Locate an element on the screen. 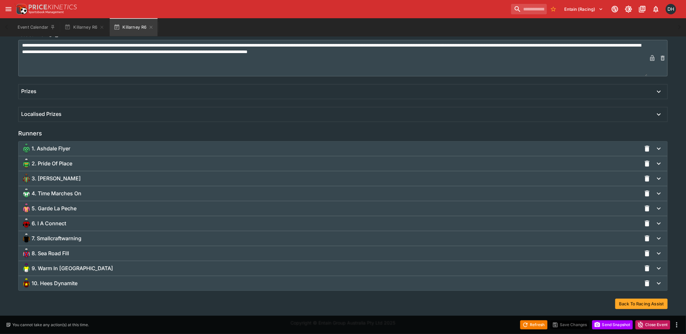 This screenshot has width=686, height=334. img: garde-la-peche_64x64.png is located at coordinates (26, 209).